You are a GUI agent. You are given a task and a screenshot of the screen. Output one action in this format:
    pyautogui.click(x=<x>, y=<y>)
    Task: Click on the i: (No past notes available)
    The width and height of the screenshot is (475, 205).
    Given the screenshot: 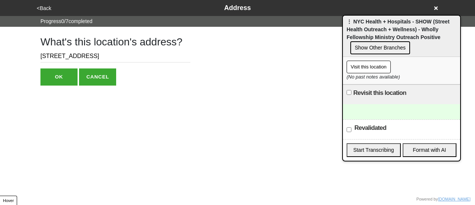 What is the action you would take?
    pyautogui.click(x=374, y=77)
    